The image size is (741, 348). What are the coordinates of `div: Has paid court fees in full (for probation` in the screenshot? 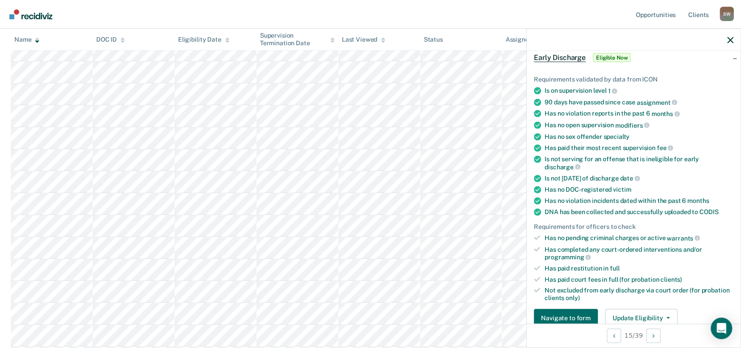 It's located at (639, 279).